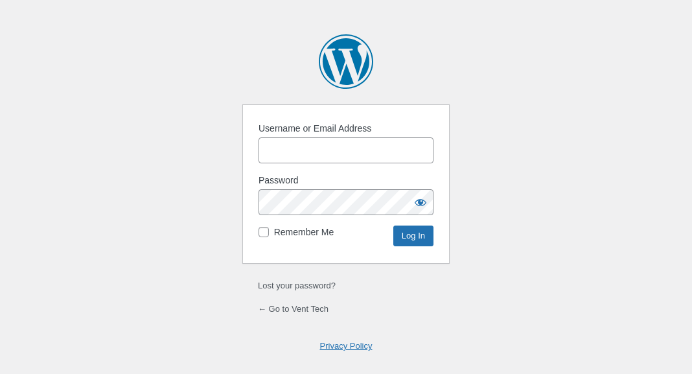 This screenshot has width=692, height=374. I want to click on button: Show password, so click(420, 202).